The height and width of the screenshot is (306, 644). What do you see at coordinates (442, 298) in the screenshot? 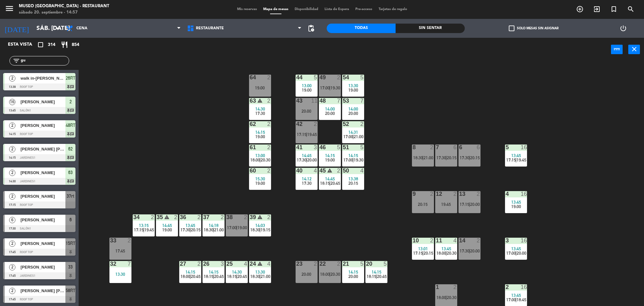
I see `span: 18:00` at bounding box center [442, 298].